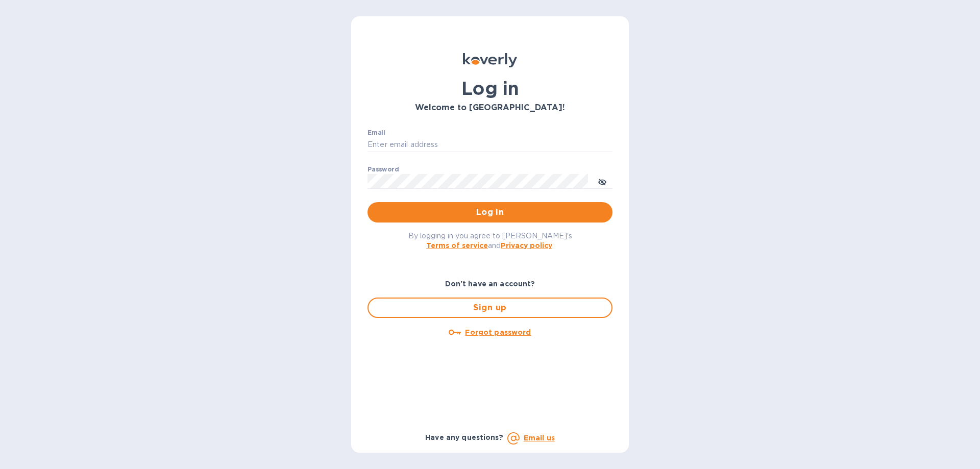 The image size is (980, 469). What do you see at coordinates (490, 284) in the screenshot?
I see `b: Don't have an account?` at bounding box center [490, 284].